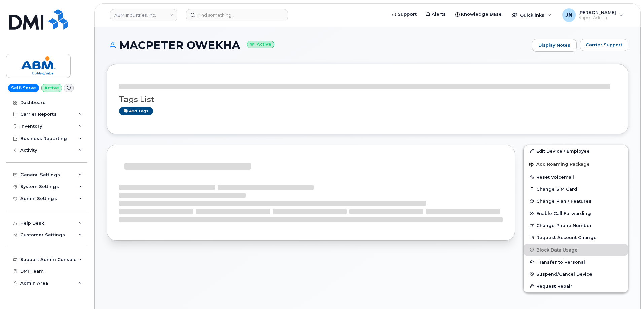 The image size is (644, 309). Describe the element at coordinates (576, 286) in the screenshot. I see `button: Request Repair` at that location.